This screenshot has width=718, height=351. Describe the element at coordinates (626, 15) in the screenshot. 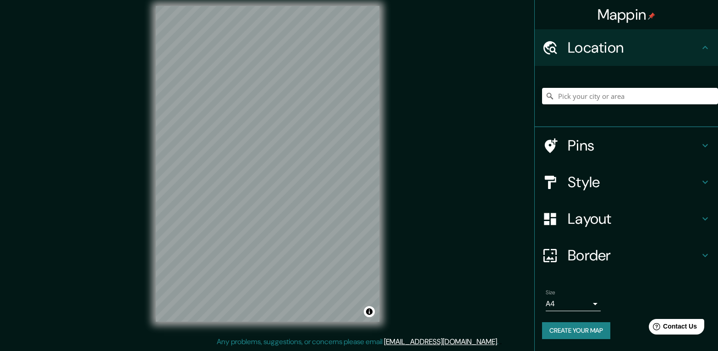

I see `h4: Mappin` at that location.